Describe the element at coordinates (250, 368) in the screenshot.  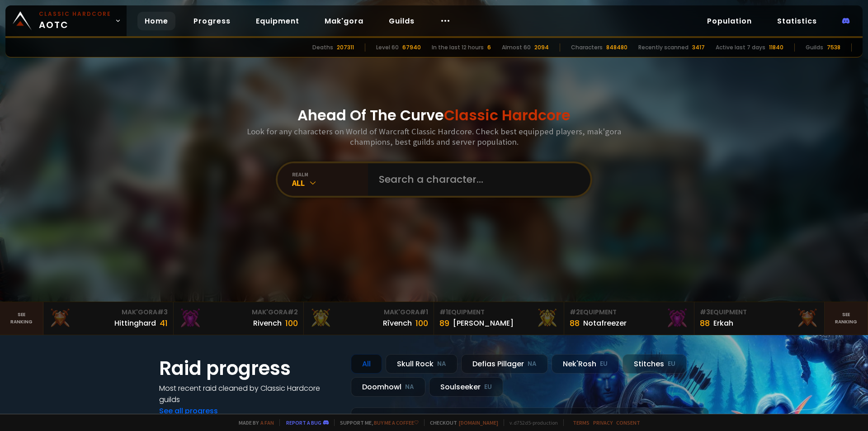
I see `h1: Raid progress` at that location.